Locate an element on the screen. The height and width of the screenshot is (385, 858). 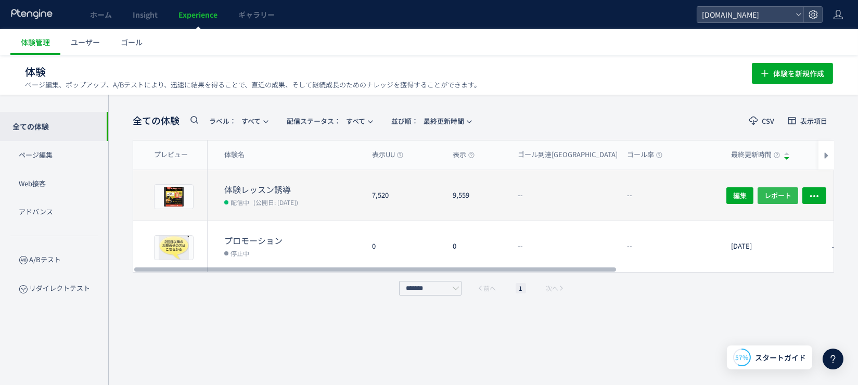
span: 体験名 is located at coordinates (234, 154).